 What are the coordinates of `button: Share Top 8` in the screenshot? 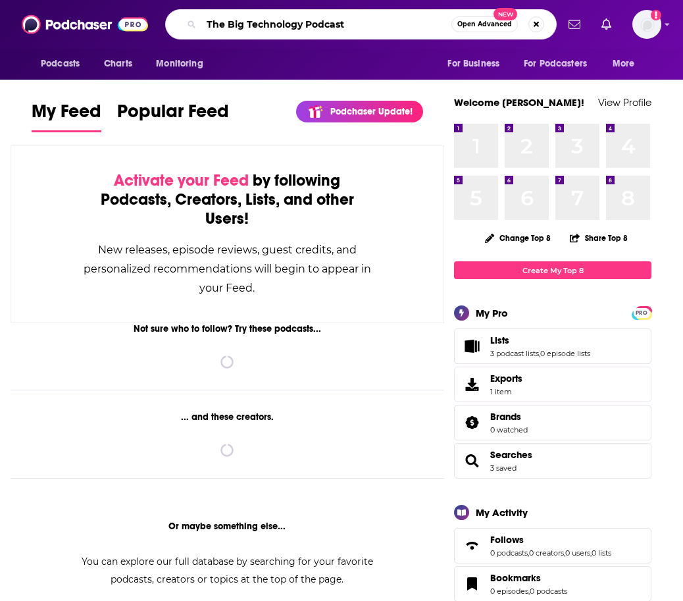 It's located at (599, 238).